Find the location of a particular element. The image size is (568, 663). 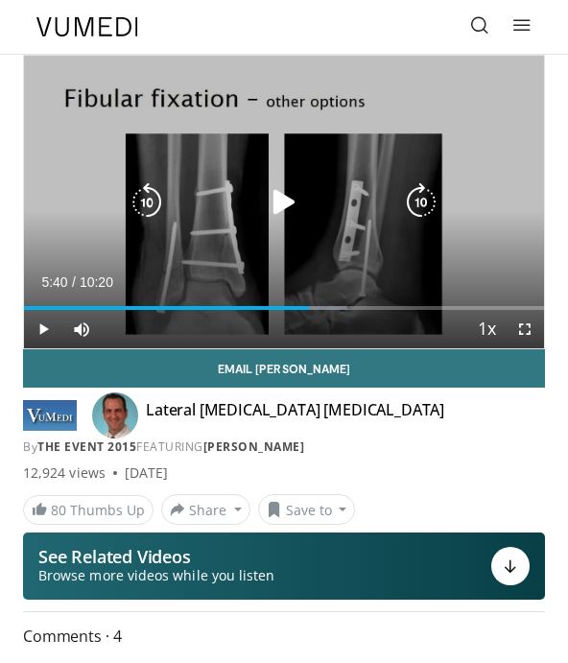

p: See Related Videos is located at coordinates (156, 557).